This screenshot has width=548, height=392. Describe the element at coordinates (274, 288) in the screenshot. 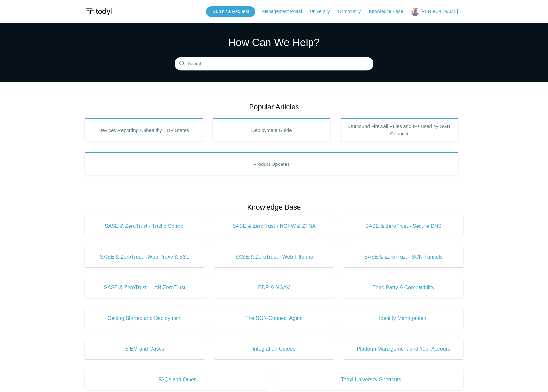

I see `a: EDR & NGAV` at that location.